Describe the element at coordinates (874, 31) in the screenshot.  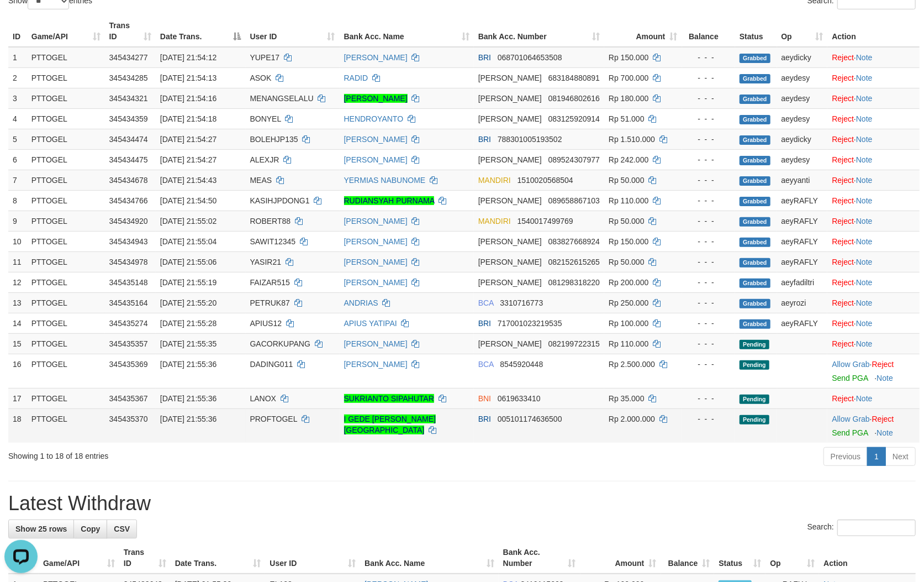
I see `th: Action` at that location.